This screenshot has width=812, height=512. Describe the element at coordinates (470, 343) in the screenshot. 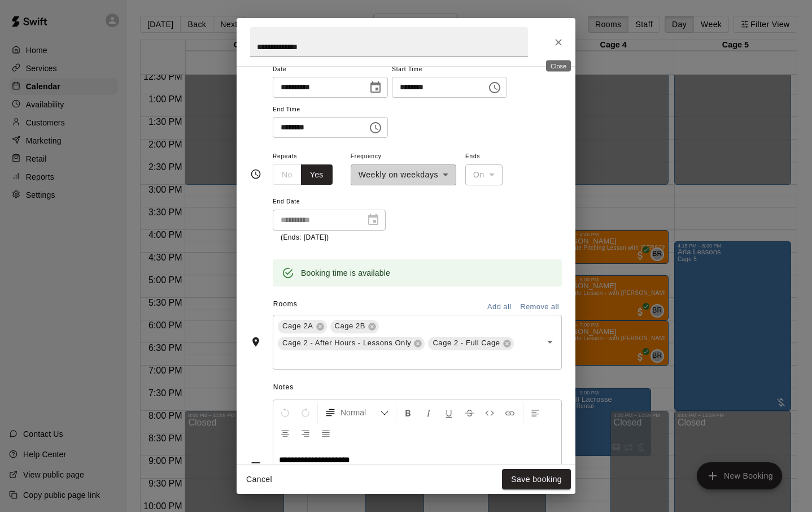

I see `div: Cage 2 - Full Cage` at that location.